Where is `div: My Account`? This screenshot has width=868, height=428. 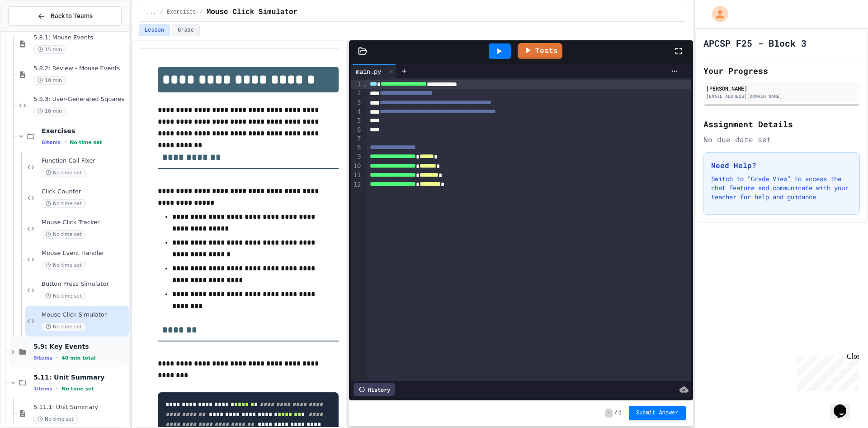 div: My Account is located at coordinates (716, 14).